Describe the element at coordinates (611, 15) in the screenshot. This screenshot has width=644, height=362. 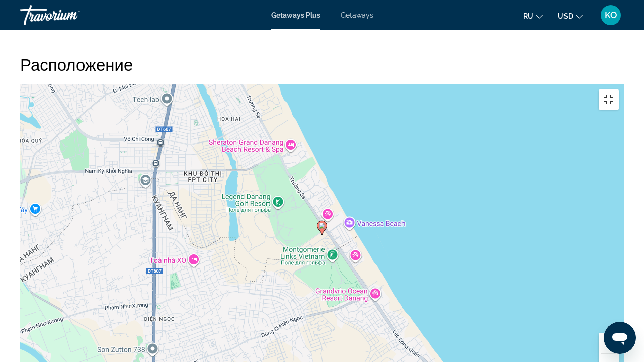
I see `span: KO` at that location.